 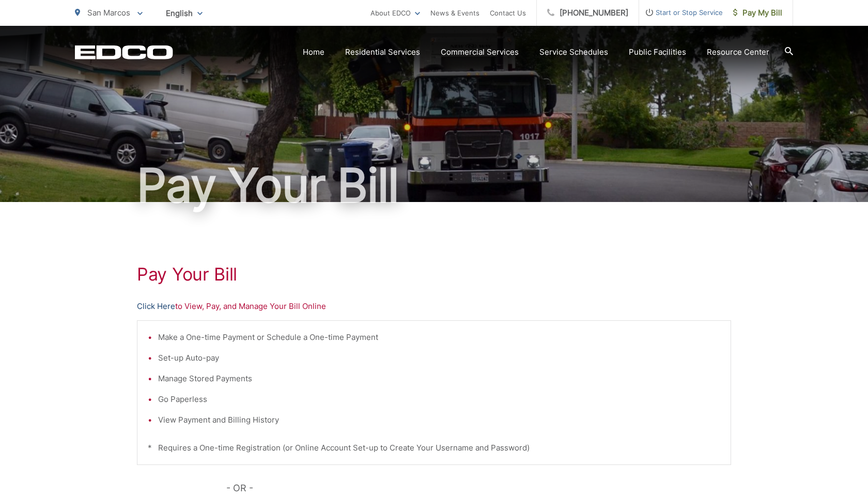 What do you see at coordinates (314, 52) in the screenshot?
I see `a: Home` at bounding box center [314, 52].